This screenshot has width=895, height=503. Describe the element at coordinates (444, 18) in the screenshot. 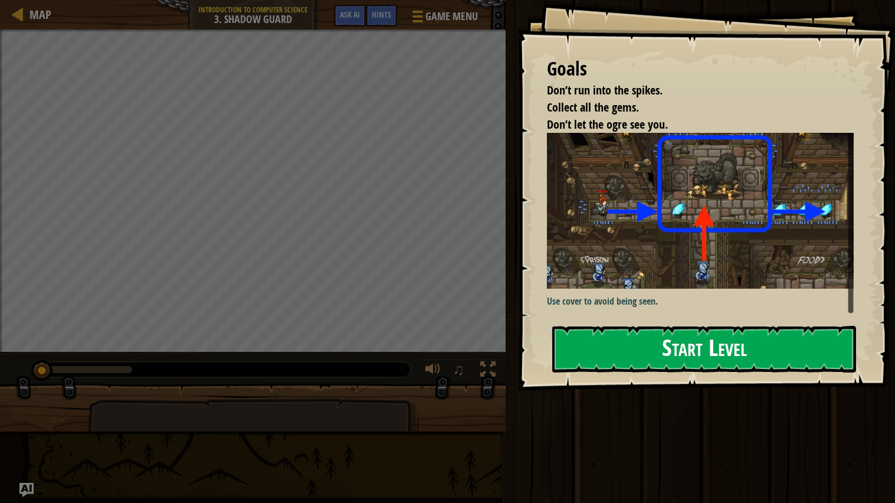

I see `button: Game Menu` at that location.